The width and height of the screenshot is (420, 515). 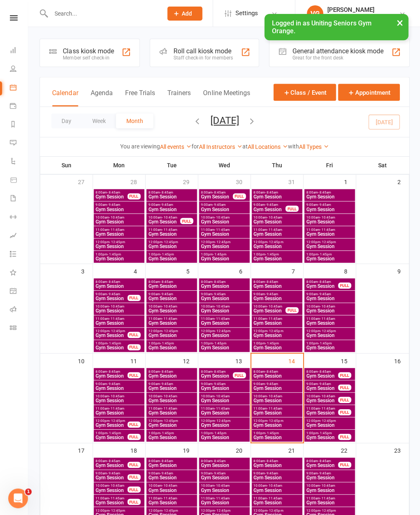 I want to click on a: Class kiosk mode, so click(x=19, y=328).